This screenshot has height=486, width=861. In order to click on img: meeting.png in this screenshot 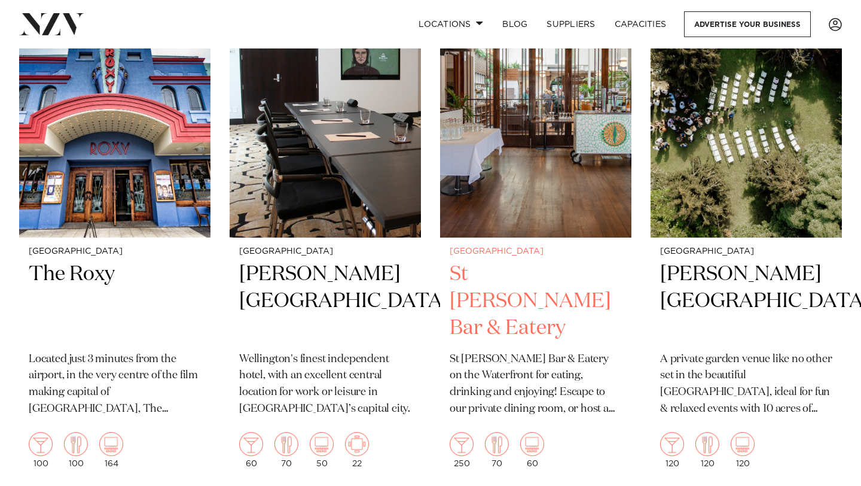, I will do `click(357, 444)`.